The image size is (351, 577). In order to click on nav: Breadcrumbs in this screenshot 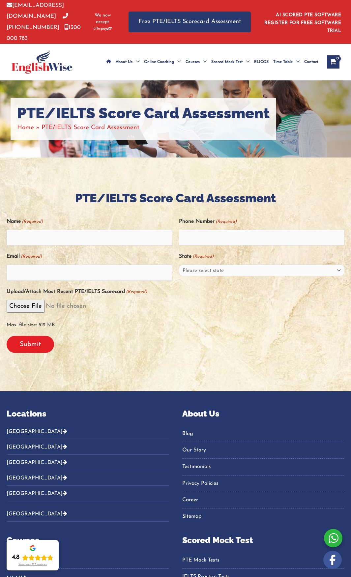, I will do `click(143, 128)`.